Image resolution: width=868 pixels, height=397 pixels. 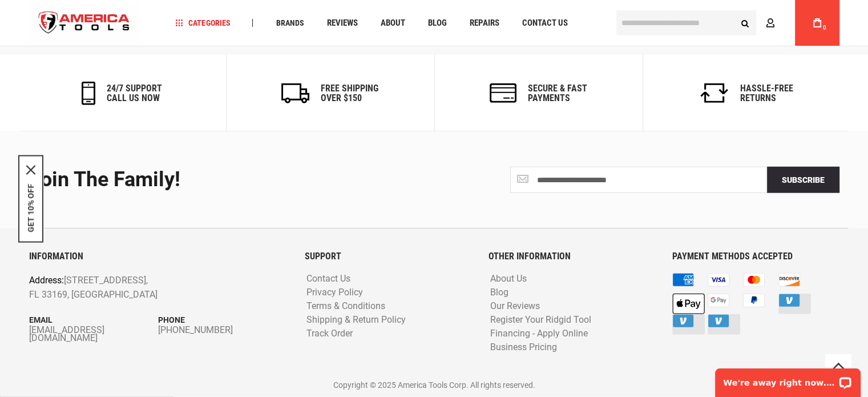 What do you see at coordinates (356, 320) in the screenshot?
I see `a: Shipping & Return Policy` at bounding box center [356, 320].